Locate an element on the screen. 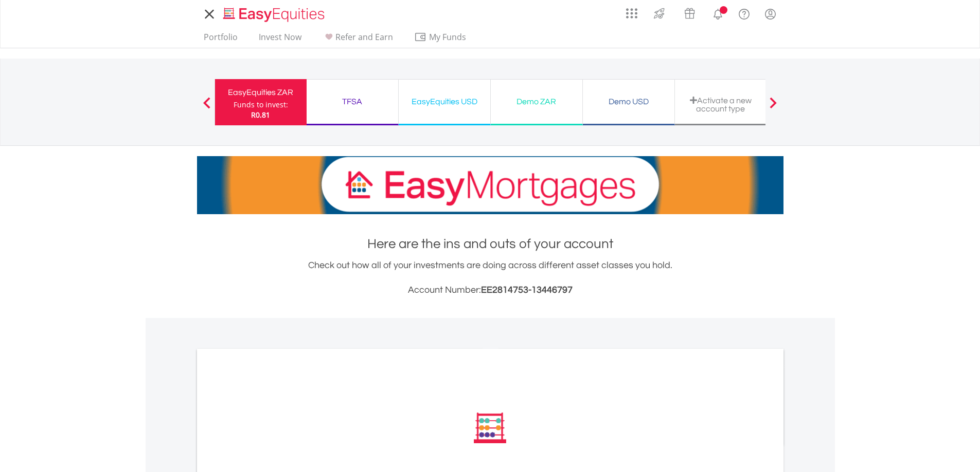 This screenshot has height=472, width=980. a: AppsGrid is located at coordinates (631, 10).